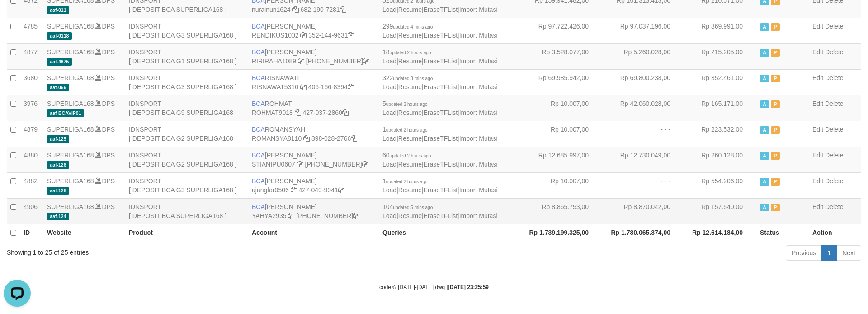  What do you see at coordinates (58, 139) in the screenshot?
I see `span: aaf-125` at bounding box center [58, 139].